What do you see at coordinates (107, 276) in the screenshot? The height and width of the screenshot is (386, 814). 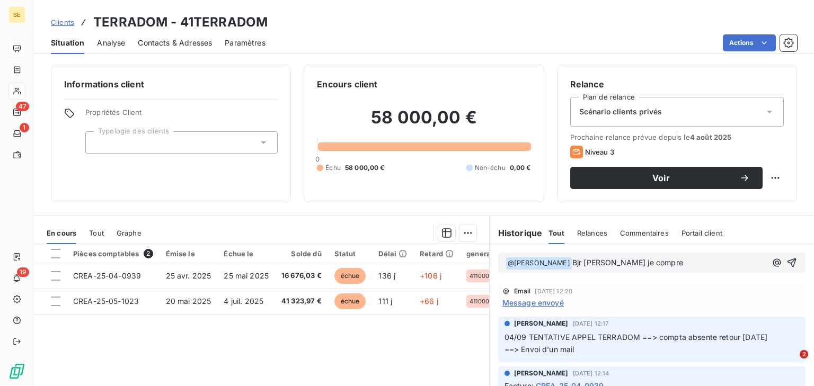 I see `span: CREA-25-04-0939` at bounding box center [107, 276].